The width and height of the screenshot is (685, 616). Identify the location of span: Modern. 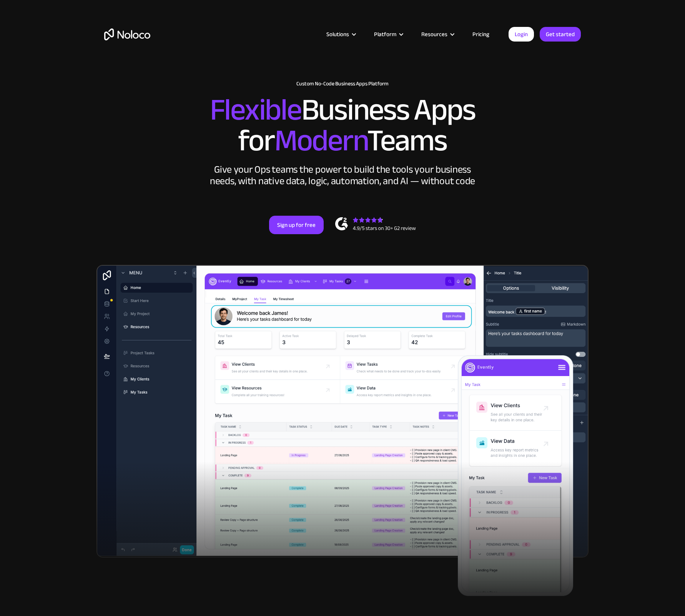
(320, 140).